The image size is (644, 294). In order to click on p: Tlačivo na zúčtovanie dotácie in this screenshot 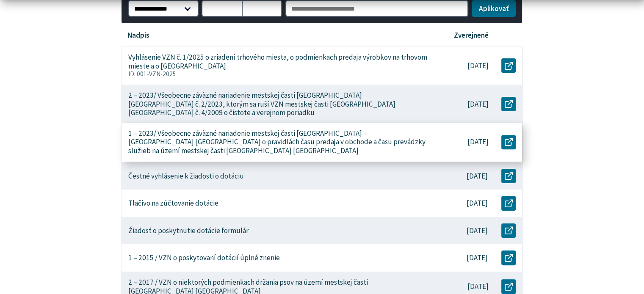, I will do `click(173, 203)`.